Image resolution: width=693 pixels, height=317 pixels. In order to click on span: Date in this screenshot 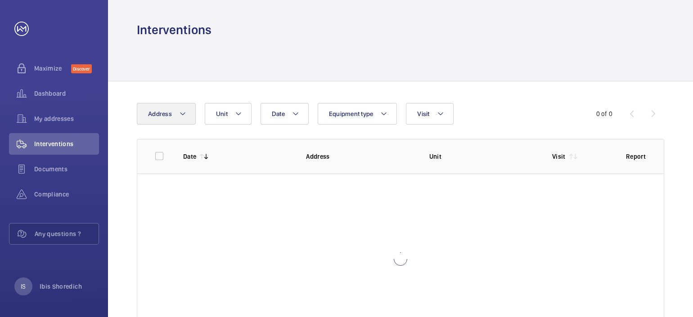, I will do `click(278, 114)`.